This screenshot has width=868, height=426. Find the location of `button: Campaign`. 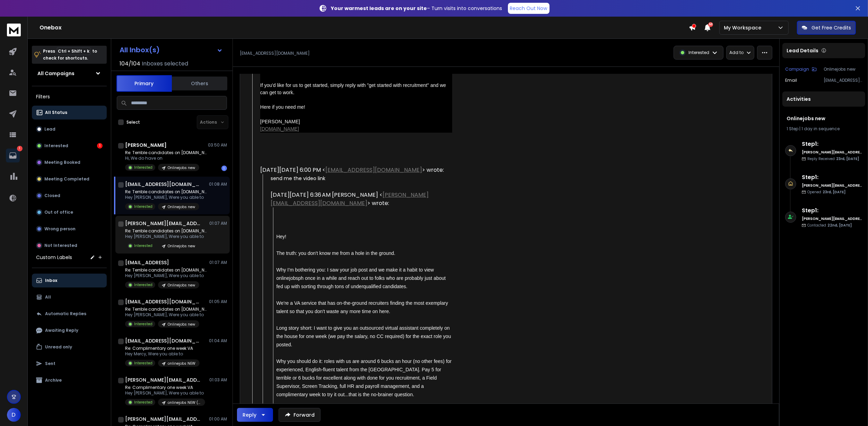

button: Campaign is located at coordinates (801, 69).